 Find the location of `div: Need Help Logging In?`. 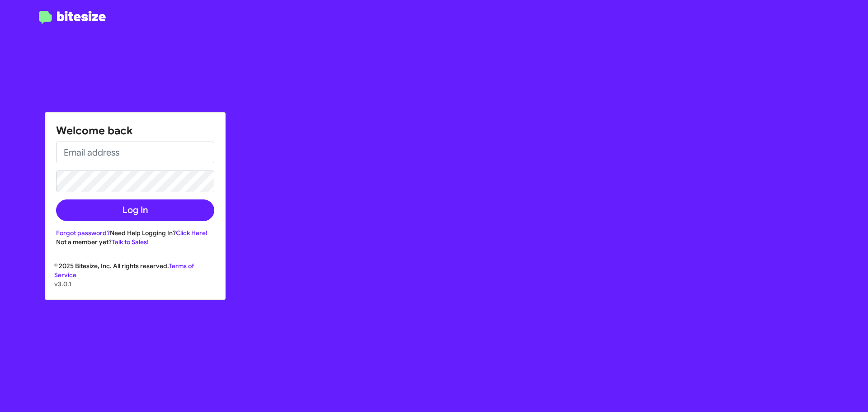

div: Need Help Logging In? is located at coordinates (135, 233).